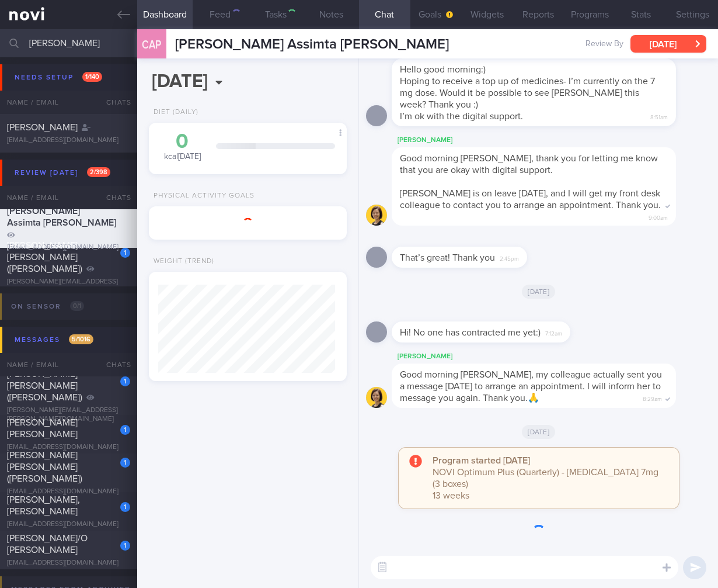 This screenshot has height=588, width=718. I want to click on span: 5 / 1016, so click(81, 339).